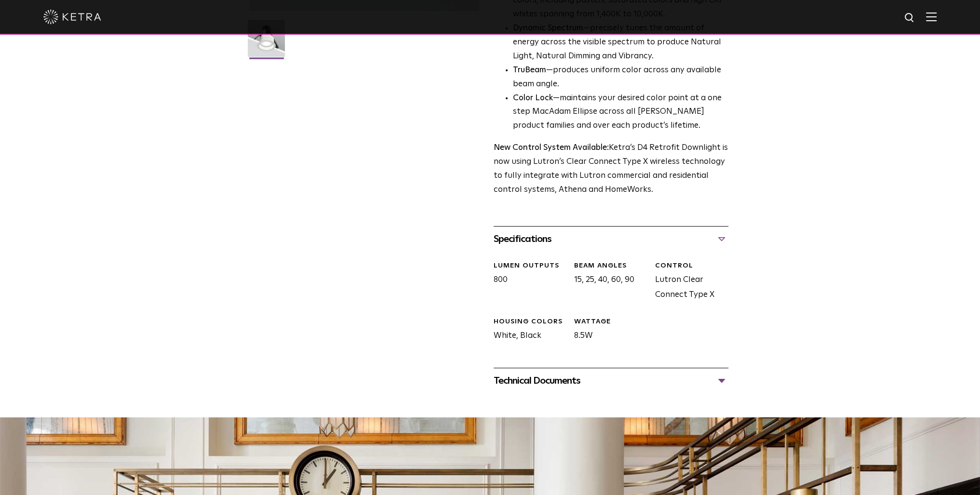  Describe the element at coordinates (611, 239) in the screenshot. I see `div: Specifications` at that location.